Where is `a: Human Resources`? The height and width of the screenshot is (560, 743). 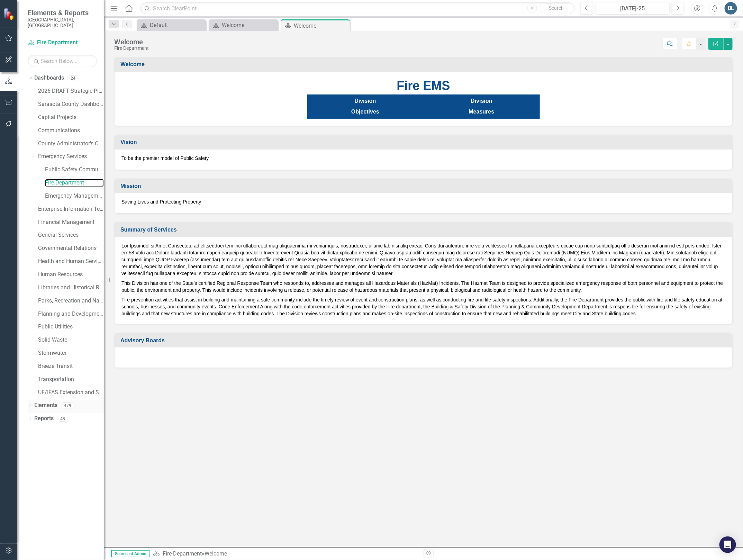
a: Human Resources is located at coordinates (71, 274).